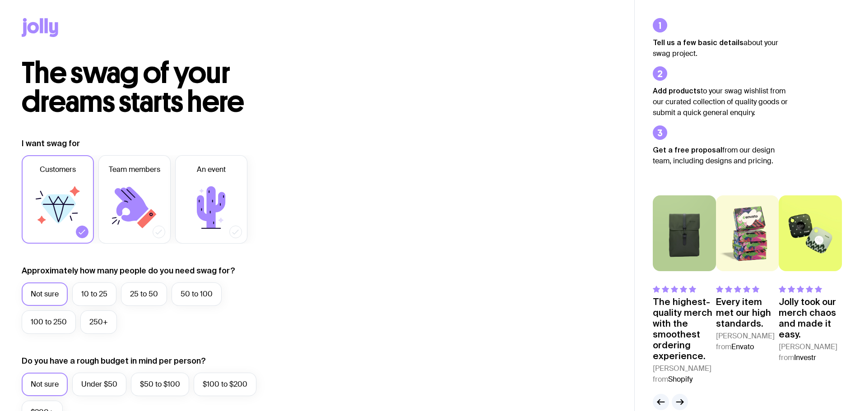  Describe the element at coordinates (720, 155) in the screenshot. I see `p: from our design team, including designs and pricing.` at that location.